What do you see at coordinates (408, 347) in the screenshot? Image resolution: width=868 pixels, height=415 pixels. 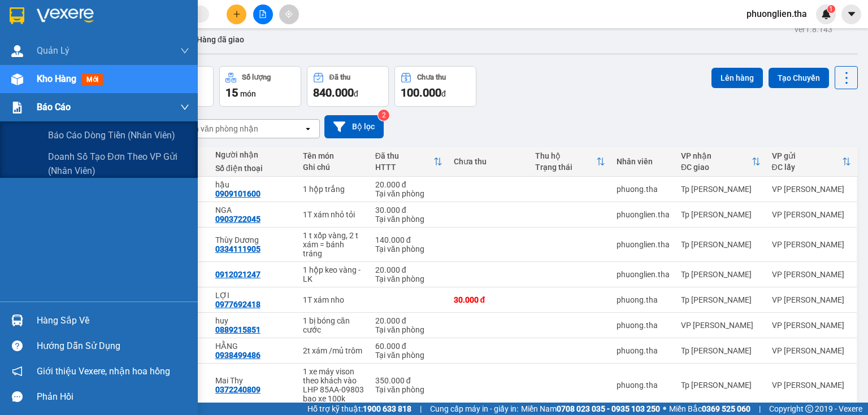 I see `div: 60.000 đ` at bounding box center [408, 347].